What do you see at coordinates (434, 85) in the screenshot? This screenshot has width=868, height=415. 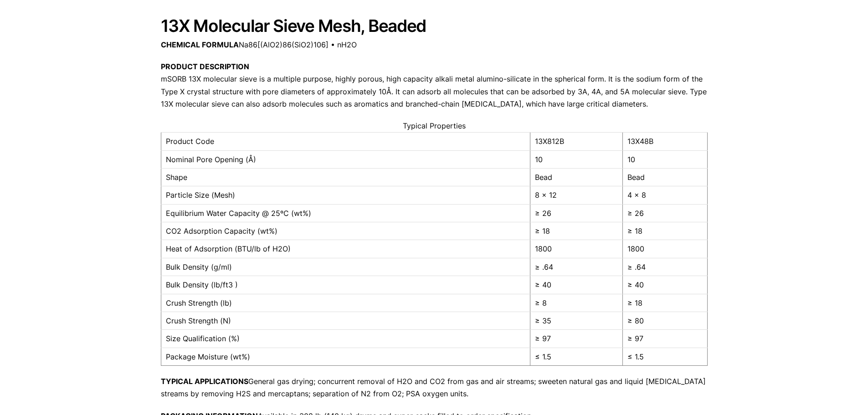 I see `p: mSORB 13X molecular sieve is a multiple purpose, highly porous, high capacity alkali metal alumin...` at bounding box center [434, 85].